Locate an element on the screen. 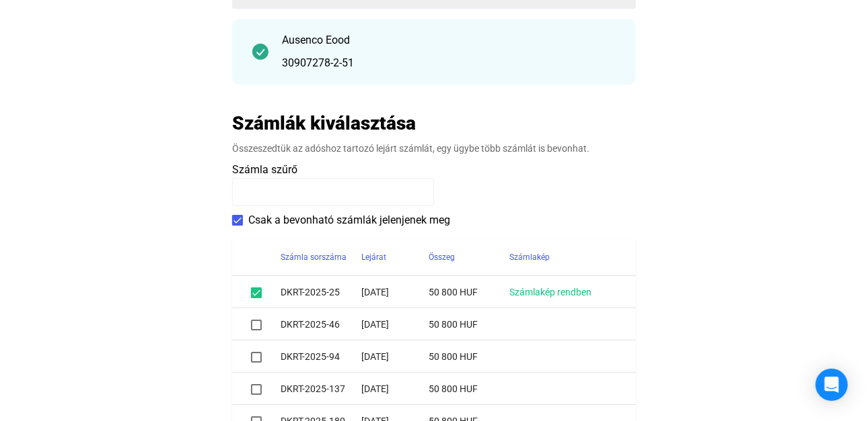 Image resolution: width=868 pixels, height=421 pixels. a: Számlakép rendben is located at coordinates (550, 292).